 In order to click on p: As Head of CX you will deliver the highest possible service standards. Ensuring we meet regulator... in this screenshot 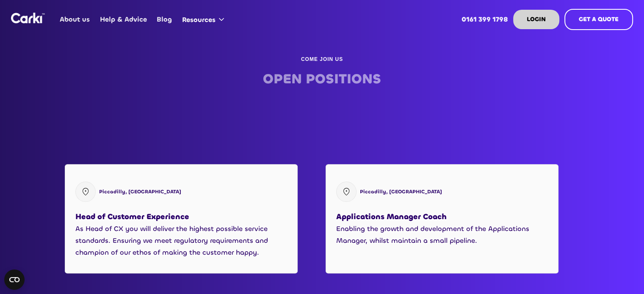, I will do `click(181, 240)`.